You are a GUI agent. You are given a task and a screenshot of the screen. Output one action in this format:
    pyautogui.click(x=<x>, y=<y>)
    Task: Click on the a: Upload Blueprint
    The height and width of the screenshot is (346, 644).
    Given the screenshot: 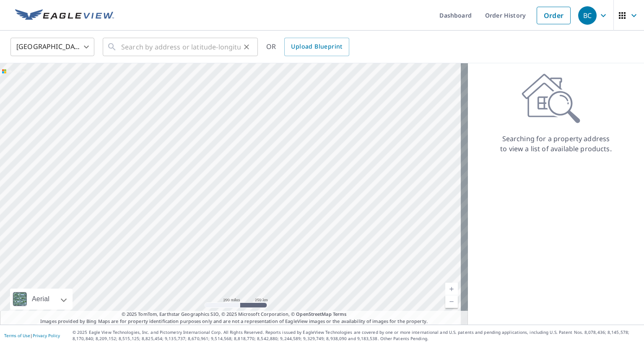 What is the action you would take?
    pyautogui.click(x=316, y=47)
    